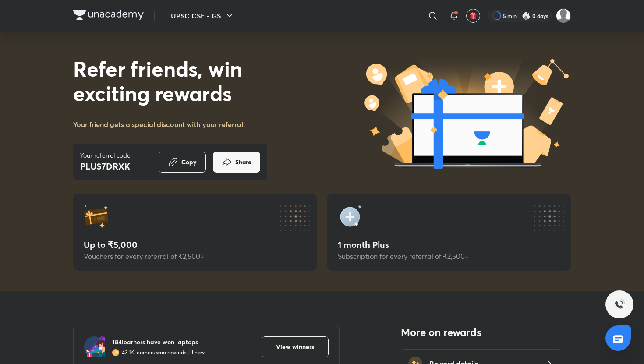  Describe the element at coordinates (158, 342) in the screenshot. I see `h6: 184 learners have won laptops` at that location.